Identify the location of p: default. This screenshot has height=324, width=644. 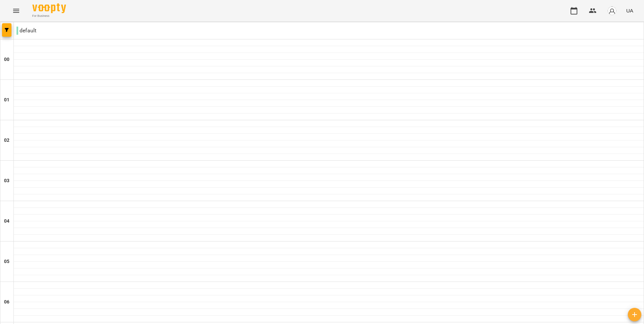
(27, 30).